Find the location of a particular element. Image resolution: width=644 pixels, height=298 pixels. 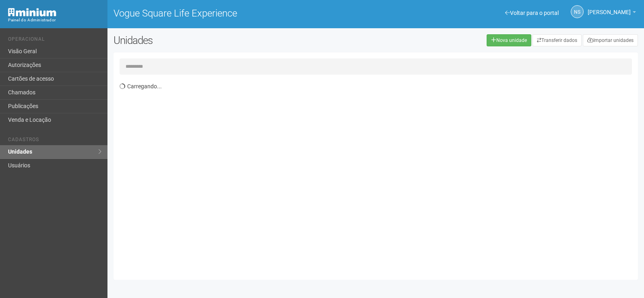

a: Importar unidades is located at coordinates (610, 40).